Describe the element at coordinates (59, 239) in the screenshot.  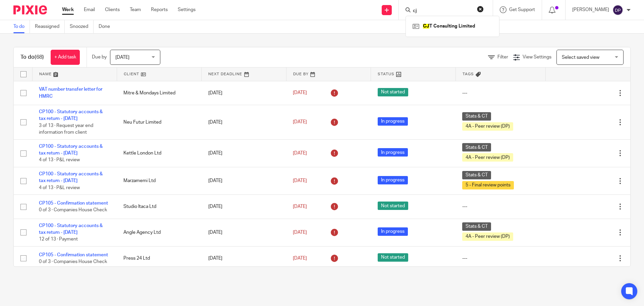
I see `span: 12 of 13 · Payment` at that location.